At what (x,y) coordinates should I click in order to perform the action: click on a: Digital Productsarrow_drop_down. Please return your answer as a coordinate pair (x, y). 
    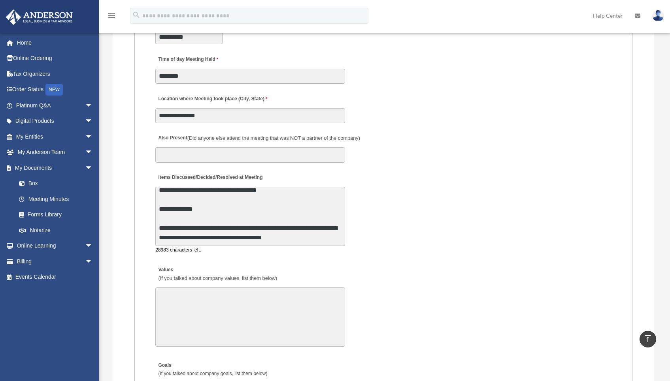
    Looking at the image, I should click on (55, 121).